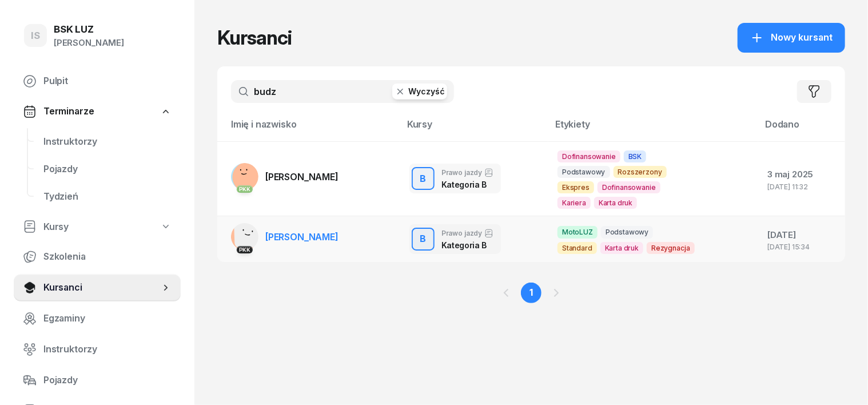 The height and width of the screenshot is (405, 868). I want to click on div: BSK LUZ, so click(89, 29).